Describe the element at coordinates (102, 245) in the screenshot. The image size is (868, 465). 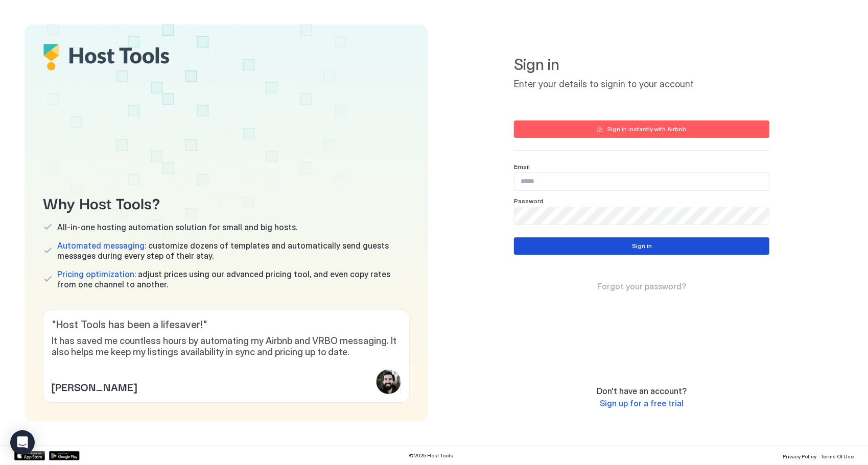
I see `span: Automated messaging:` at that location.